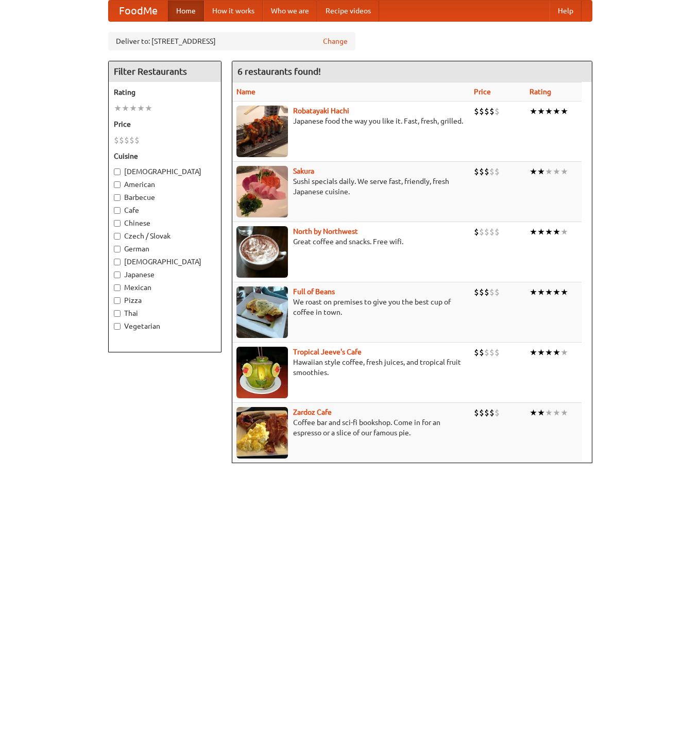 The width and height of the screenshot is (700, 729). Describe the element at coordinates (165, 92) in the screenshot. I see `h5: Rating` at that location.